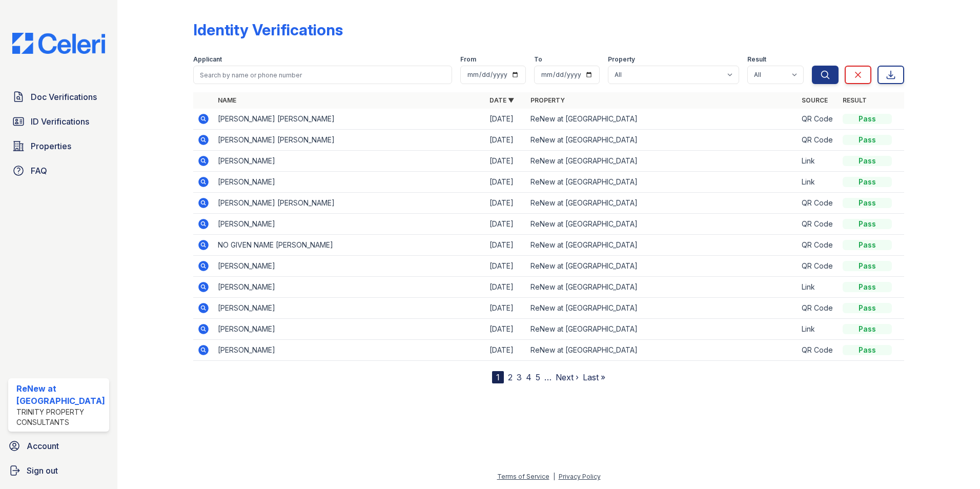  I want to click on div: 1, so click(498, 377).